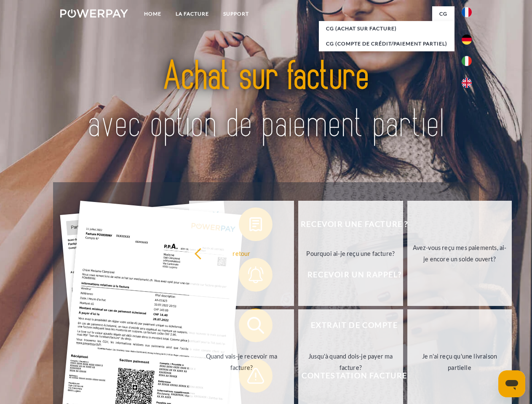  Describe the element at coordinates (387, 44) in the screenshot. I see `a: CG (Compte de crédit/paiement partiel)` at that location.